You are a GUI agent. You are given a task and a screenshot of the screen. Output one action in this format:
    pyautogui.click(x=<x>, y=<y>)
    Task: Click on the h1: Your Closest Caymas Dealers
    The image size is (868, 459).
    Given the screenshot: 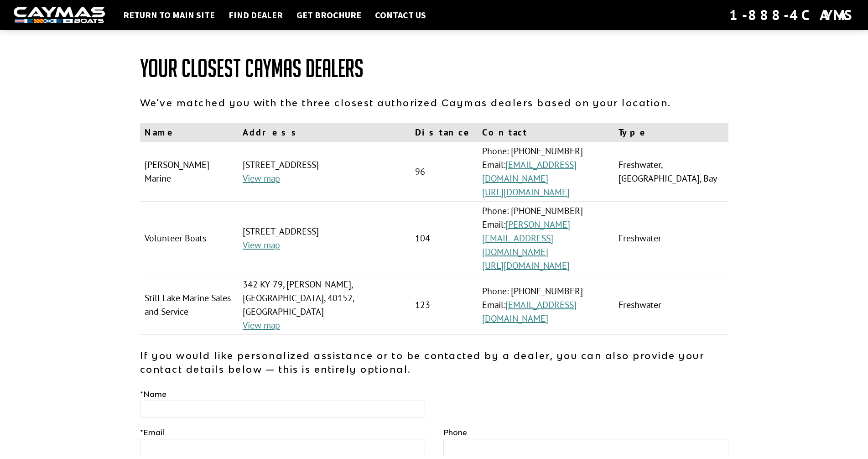 What is the action you would take?
    pyautogui.click(x=434, y=69)
    